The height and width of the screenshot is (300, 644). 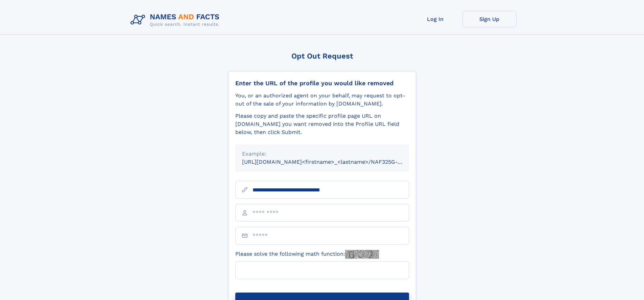 I want to click on label: Please solve the following math function:, so click(x=307, y=255).